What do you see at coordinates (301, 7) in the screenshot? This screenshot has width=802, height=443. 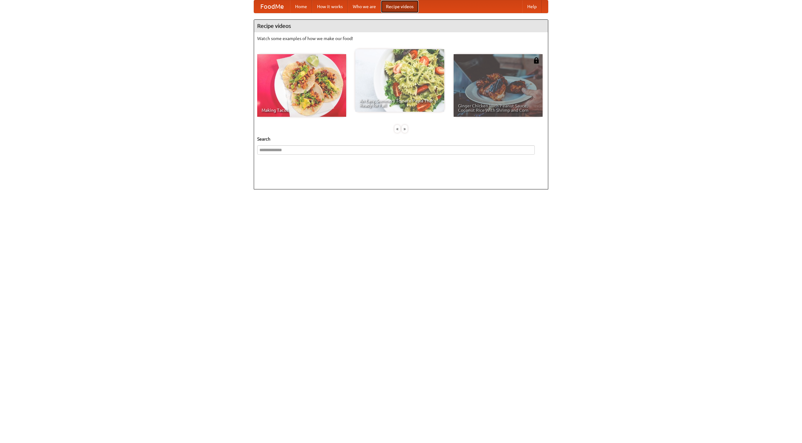 I see `a: Home` at bounding box center [301, 7].